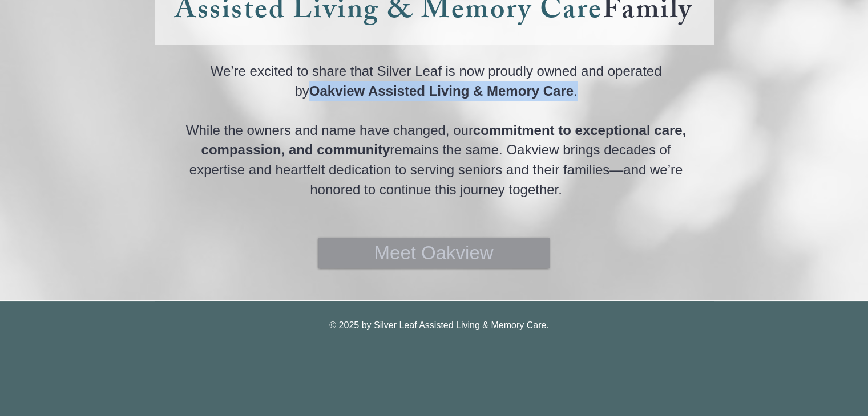  I want to click on span: Meet Oakview, so click(434, 253).